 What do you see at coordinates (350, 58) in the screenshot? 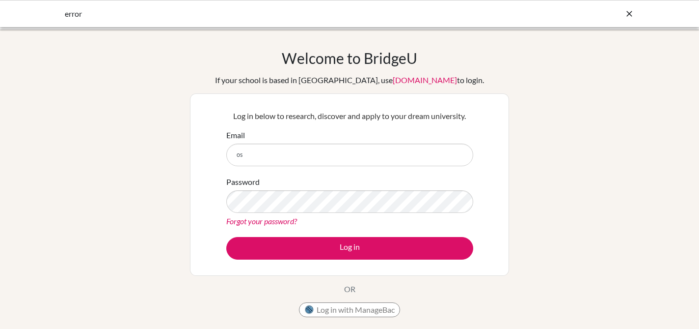
I see `h1: Welcome to BridgeU` at bounding box center [350, 58].